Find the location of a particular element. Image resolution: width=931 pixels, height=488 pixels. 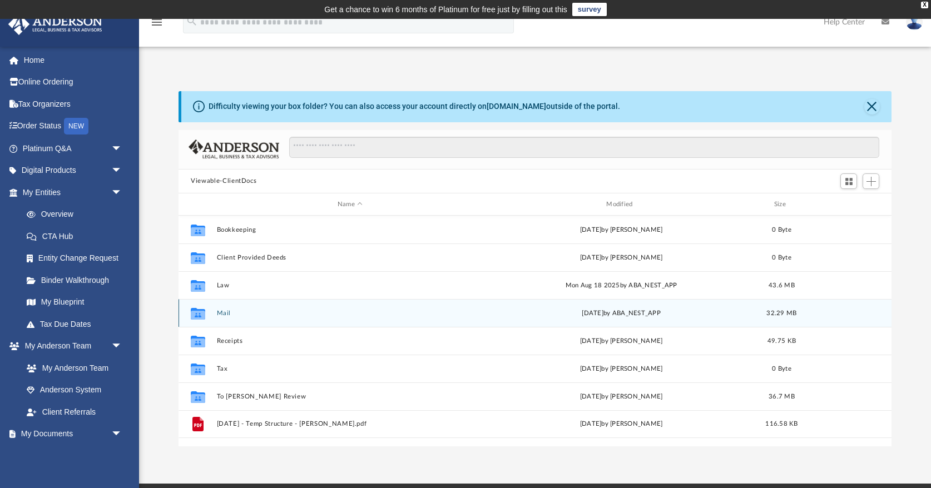

div: grid is located at coordinates (535, 331).